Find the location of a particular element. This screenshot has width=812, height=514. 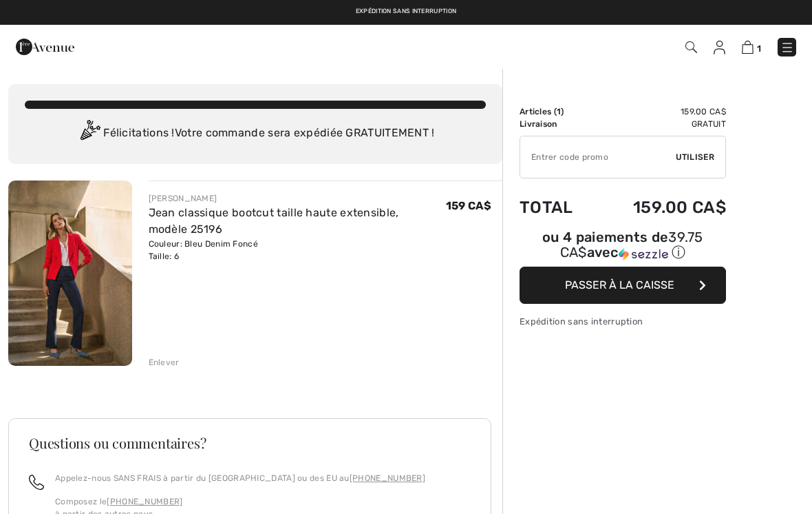

span: 39.75 CA$ is located at coordinates (632, 244).